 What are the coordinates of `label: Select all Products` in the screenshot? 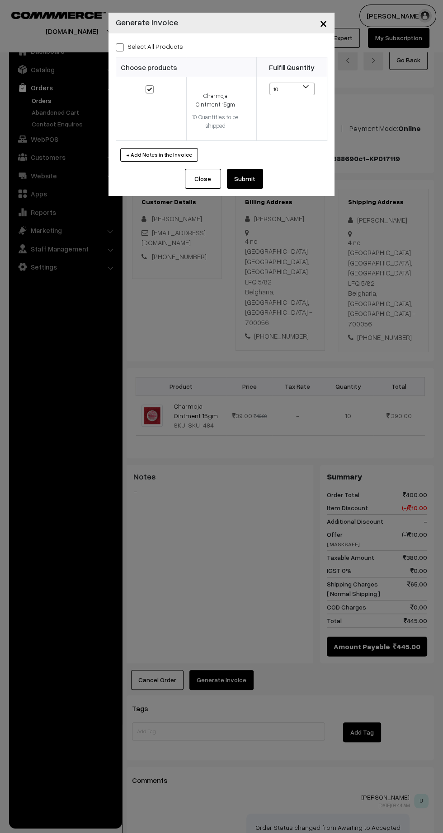 It's located at (149, 46).